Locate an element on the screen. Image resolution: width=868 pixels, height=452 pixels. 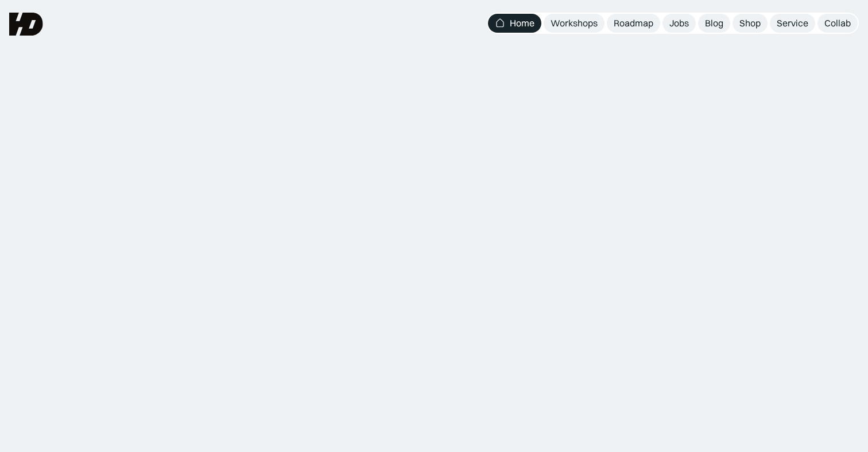
div: Jobs is located at coordinates (679, 23).